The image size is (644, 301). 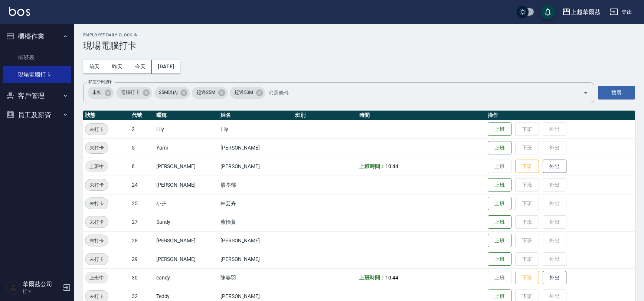 I want to click on span: 超過25M, so click(x=206, y=92).